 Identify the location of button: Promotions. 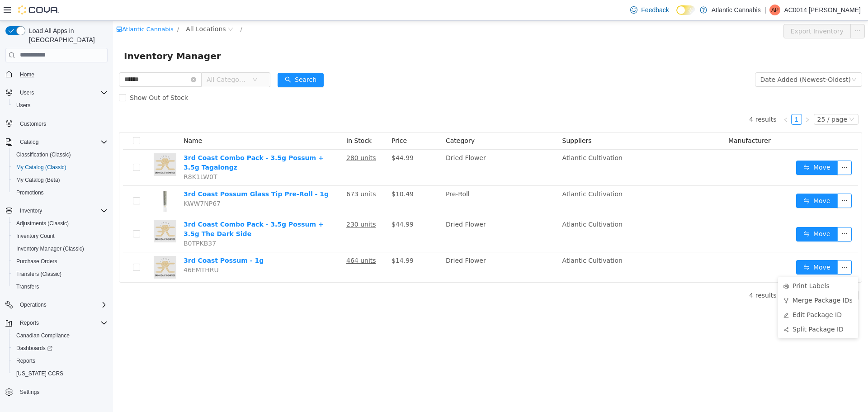
(61, 193).